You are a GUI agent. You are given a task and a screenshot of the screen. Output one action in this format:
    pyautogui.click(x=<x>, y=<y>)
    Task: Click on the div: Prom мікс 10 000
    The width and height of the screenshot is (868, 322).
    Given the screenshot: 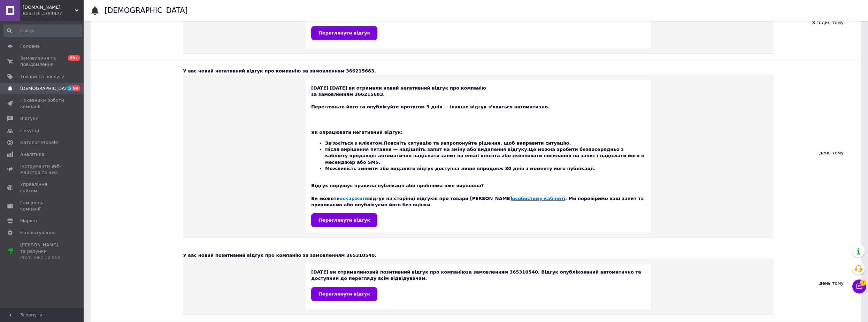 What is the action you would take?
    pyautogui.click(x=42, y=258)
    